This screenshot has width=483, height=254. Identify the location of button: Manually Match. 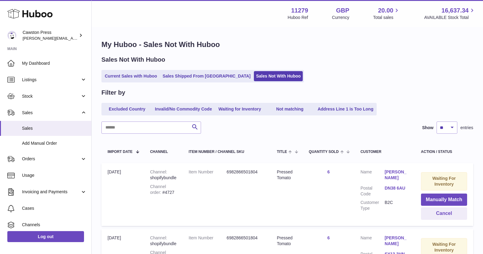
(444, 200).